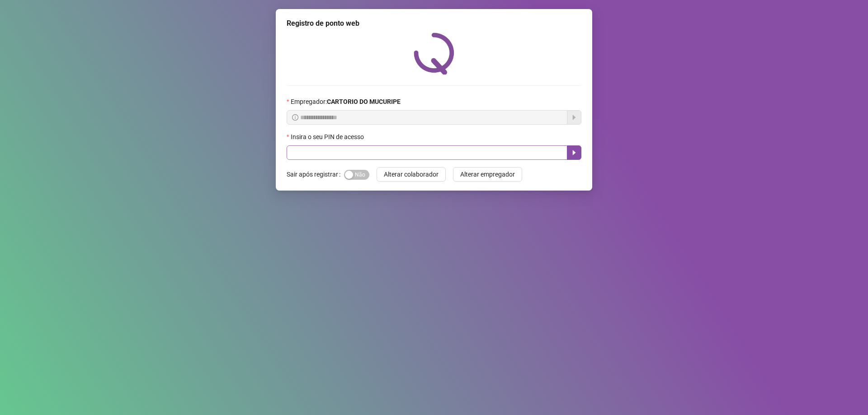 This screenshot has height=415, width=868. Describe the element at coordinates (328, 137) in the screenshot. I see `label: Insira o seu PIN de acesso` at that location.